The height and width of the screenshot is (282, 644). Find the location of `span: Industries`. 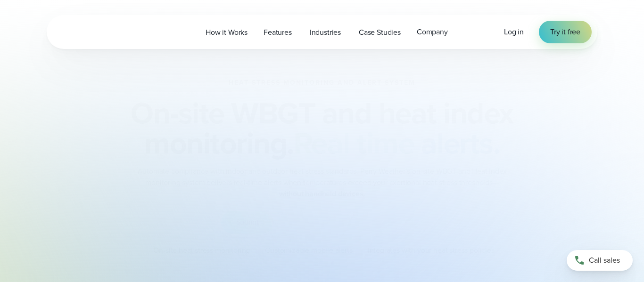

span: Industries is located at coordinates (325, 33).